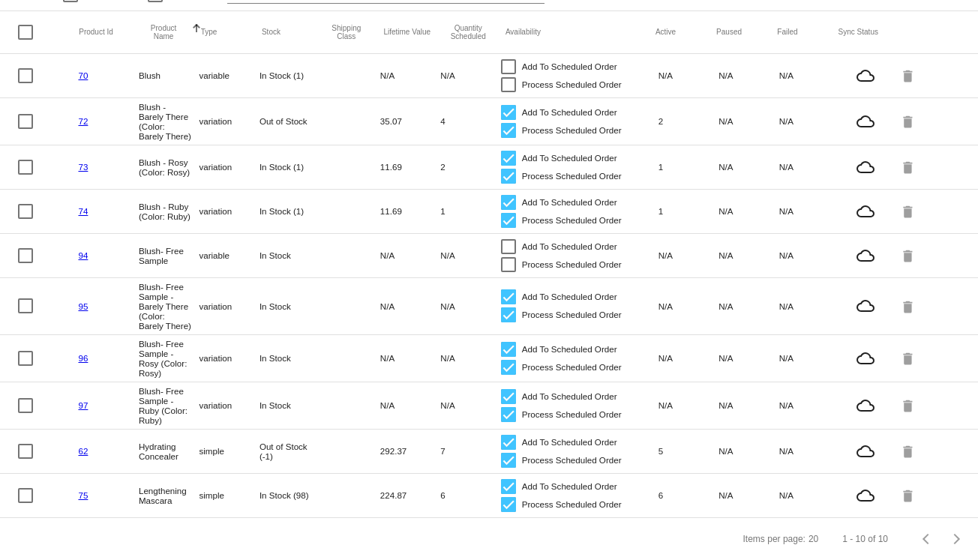 Image resolution: width=978 pixels, height=560 pixels. Describe the element at coordinates (169, 451) in the screenshot. I see `mat-cell: Hydrating Concealer` at that location.